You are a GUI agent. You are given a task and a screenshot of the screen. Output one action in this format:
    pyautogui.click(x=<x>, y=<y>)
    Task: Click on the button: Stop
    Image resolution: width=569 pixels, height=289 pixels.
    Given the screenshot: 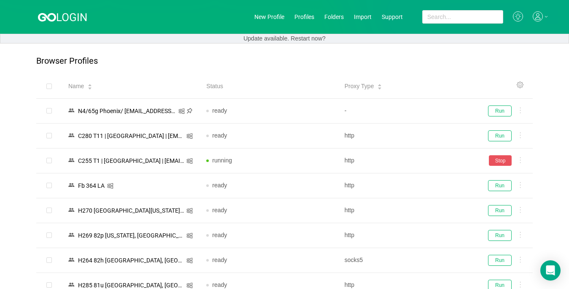 What is the action you would take?
    pyautogui.click(x=500, y=160)
    